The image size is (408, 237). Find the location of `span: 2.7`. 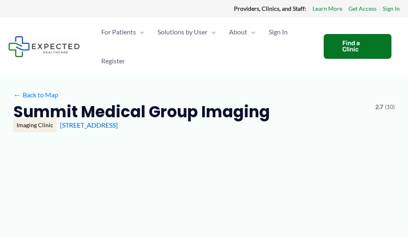

span: 2.7 is located at coordinates (379, 107).